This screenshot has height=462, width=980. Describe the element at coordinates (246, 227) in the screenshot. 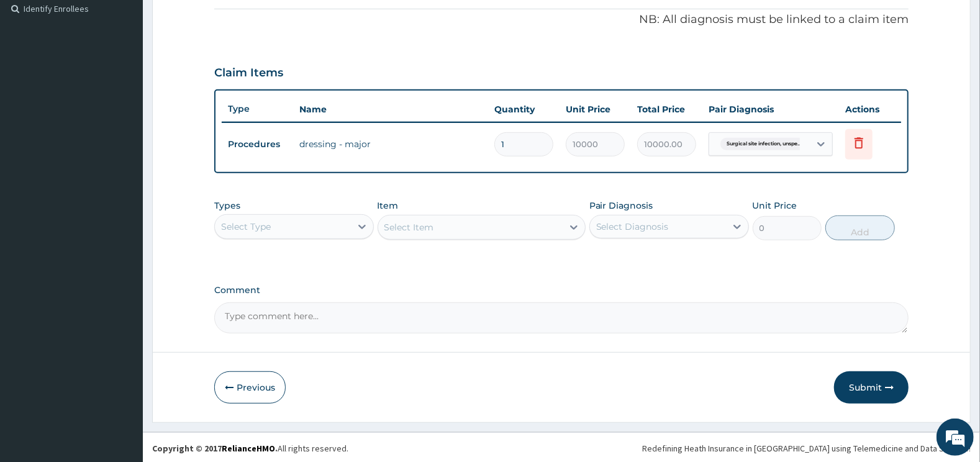

I see `div: Select Type` at that location.